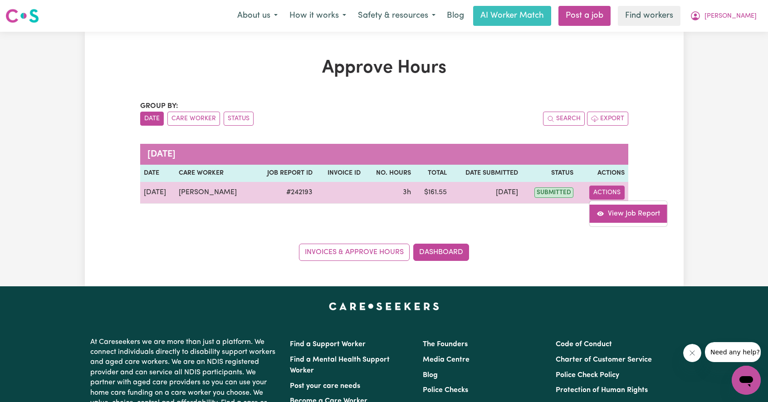 Image resolution: width=768 pixels, height=402 pixels. Describe the element at coordinates (446, 360) in the screenshot. I see `a: Media Centre` at that location.